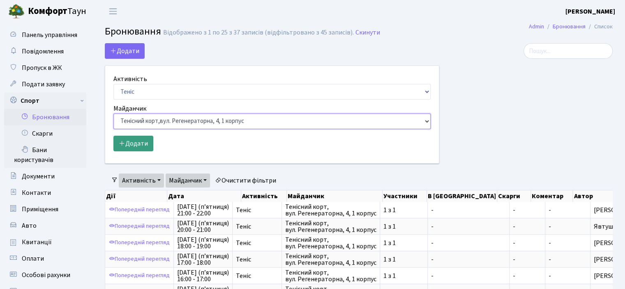  Describe the element at coordinates (45, 259) in the screenshot. I see `a: Оплати` at that location.